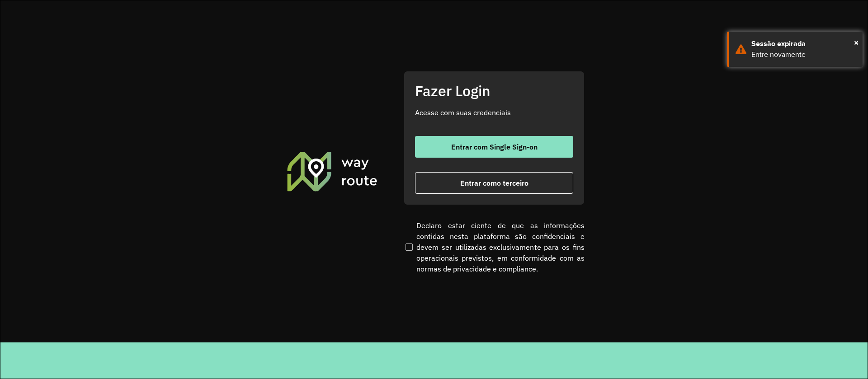 Image resolution: width=868 pixels, height=379 pixels. Describe the element at coordinates (494, 248) in the screenshot. I see `label: Declaro estar ciente de que as informações contidas nesta plataforma são confidenciais e devem se...` at that location.